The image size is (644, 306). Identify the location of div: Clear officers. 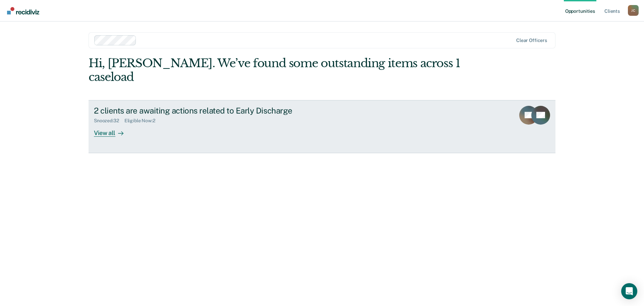
(532, 40).